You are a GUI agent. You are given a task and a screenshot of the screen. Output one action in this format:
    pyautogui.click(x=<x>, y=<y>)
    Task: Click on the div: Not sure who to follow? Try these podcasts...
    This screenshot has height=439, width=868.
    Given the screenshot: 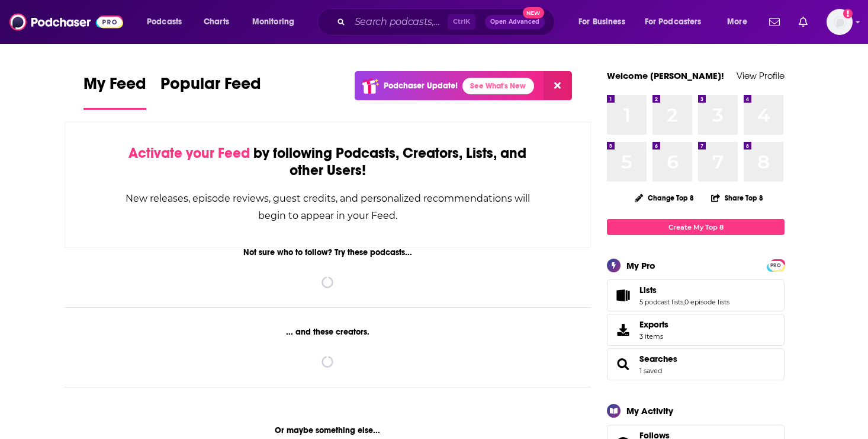 What is the action you would take?
    pyautogui.click(x=328, y=252)
    